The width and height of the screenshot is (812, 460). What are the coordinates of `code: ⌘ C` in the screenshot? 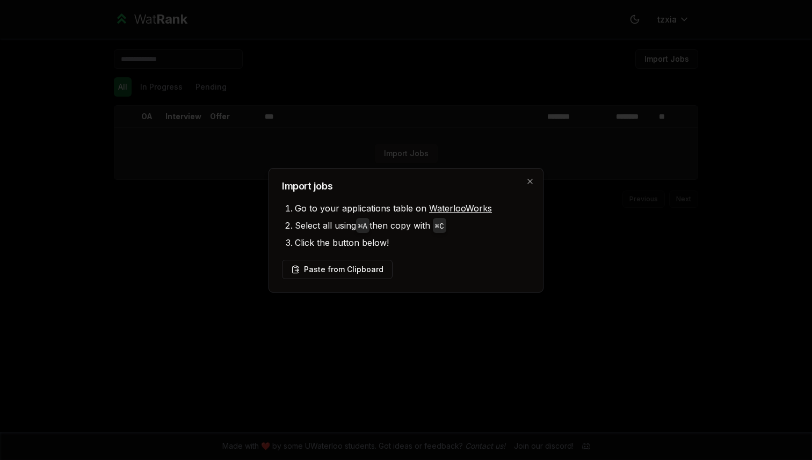 It's located at (439, 227).